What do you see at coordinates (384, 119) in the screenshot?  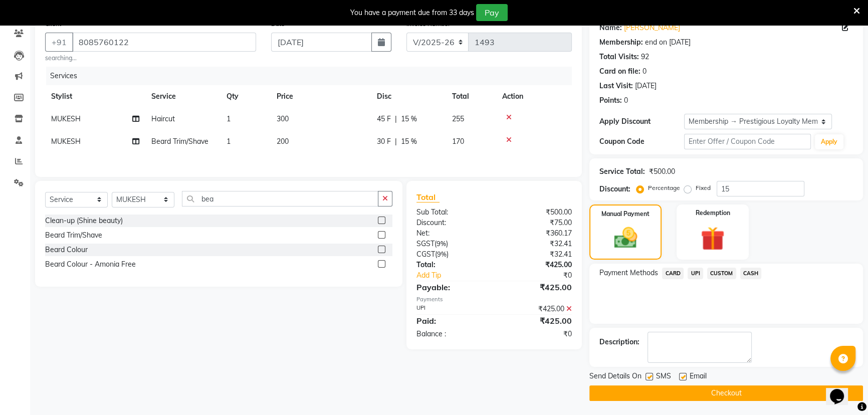 I see `span: 45 F` at bounding box center [384, 119].